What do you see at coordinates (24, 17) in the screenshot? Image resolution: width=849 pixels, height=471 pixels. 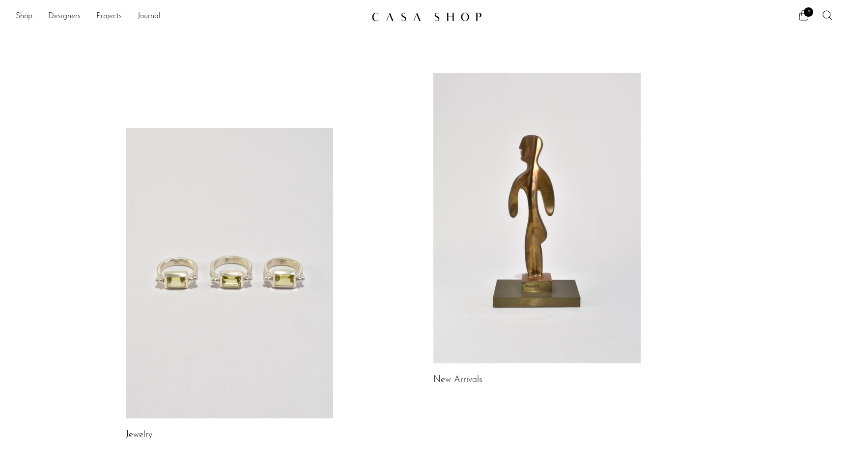 I see `a: Shop` at bounding box center [24, 17].